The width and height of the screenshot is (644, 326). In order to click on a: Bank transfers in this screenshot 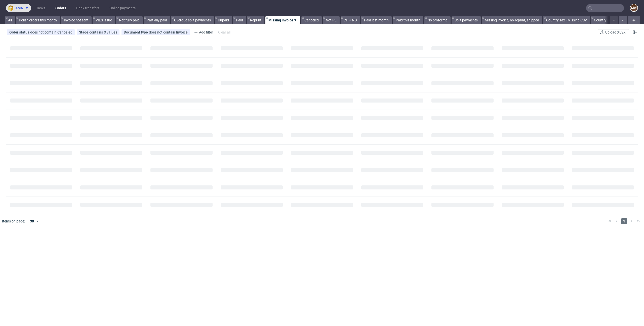, I will do `click(88, 8)`.